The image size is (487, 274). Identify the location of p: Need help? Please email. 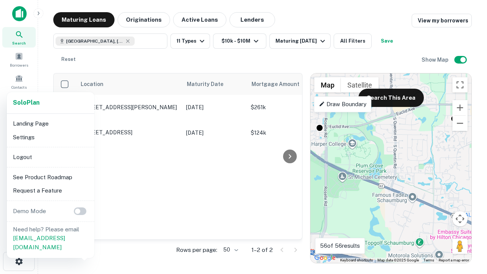
(51, 238).